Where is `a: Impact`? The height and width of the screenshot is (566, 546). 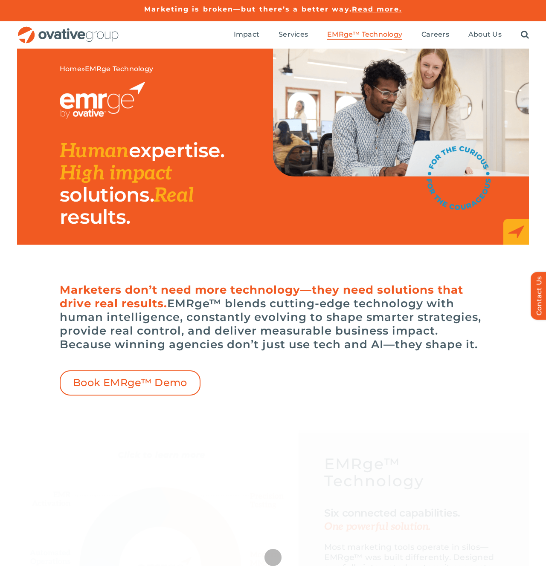
a: Impact is located at coordinates (246, 35).